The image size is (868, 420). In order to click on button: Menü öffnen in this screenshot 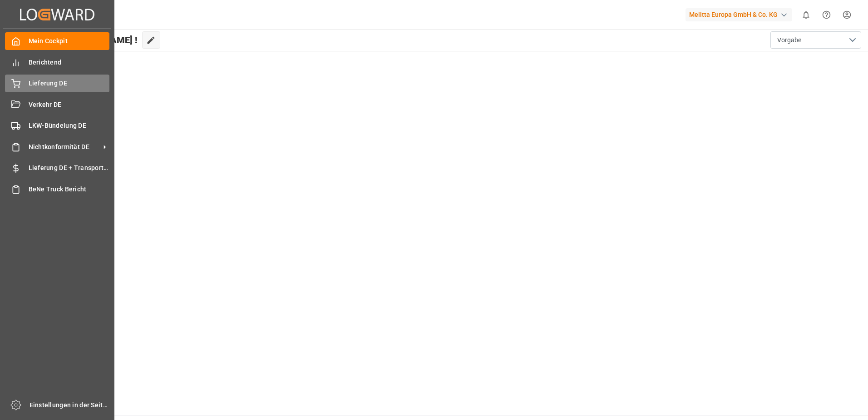, I will do `click(816, 40)`.